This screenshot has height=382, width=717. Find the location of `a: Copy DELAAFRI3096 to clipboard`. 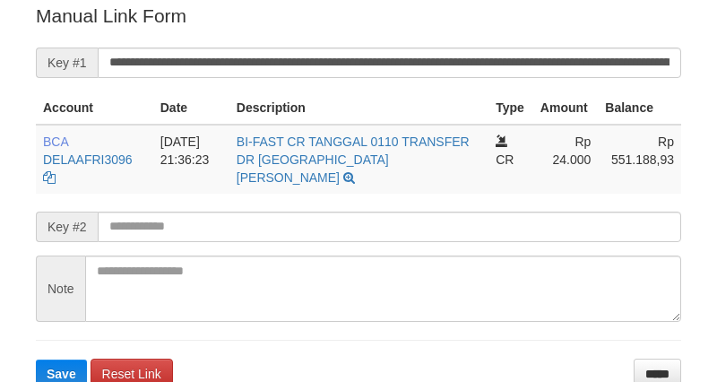

a: Copy DELAAFRI3096 to clipboard is located at coordinates (49, 178).